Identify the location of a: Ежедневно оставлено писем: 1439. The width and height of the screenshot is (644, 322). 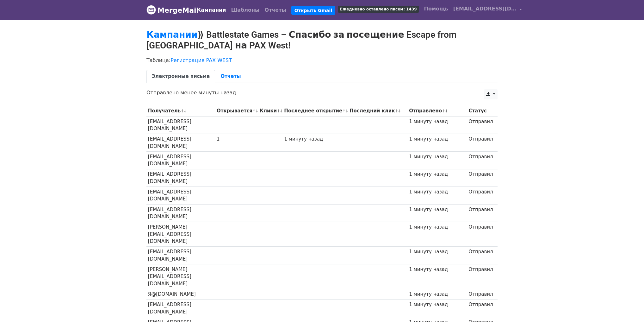
(379, 9).